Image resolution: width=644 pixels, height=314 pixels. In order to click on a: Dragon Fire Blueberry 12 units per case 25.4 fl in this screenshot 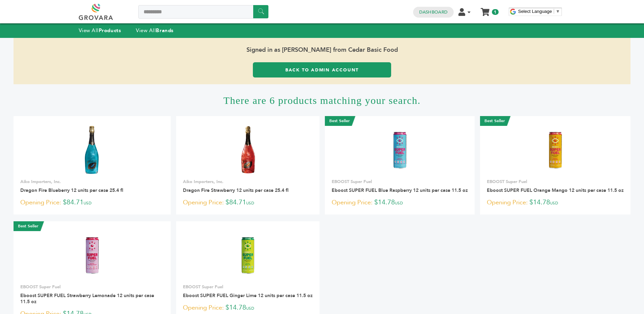, I will do `click(72, 190)`.